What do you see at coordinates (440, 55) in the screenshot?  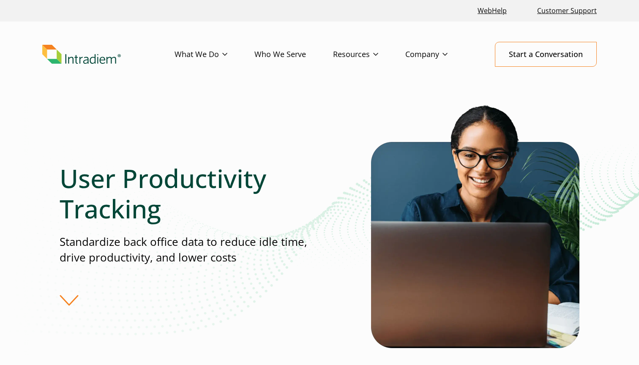 I see `a: Company` at bounding box center [440, 55].